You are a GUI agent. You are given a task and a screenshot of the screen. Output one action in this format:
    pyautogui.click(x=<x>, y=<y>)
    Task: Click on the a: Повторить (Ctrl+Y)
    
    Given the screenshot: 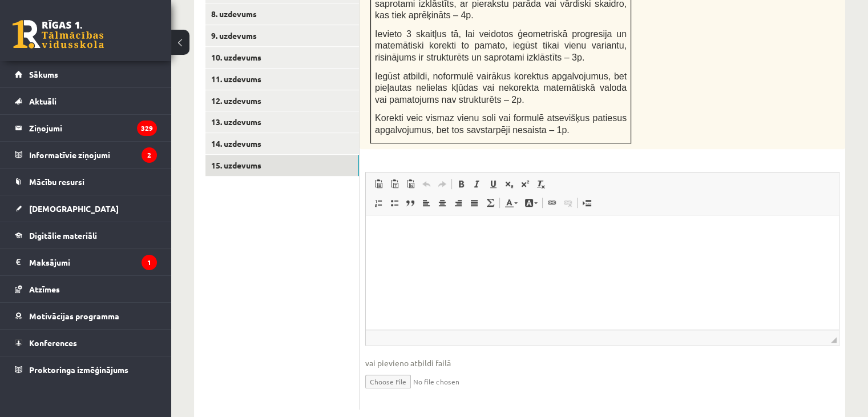 What is the action you would take?
    pyautogui.click(x=442, y=183)
    